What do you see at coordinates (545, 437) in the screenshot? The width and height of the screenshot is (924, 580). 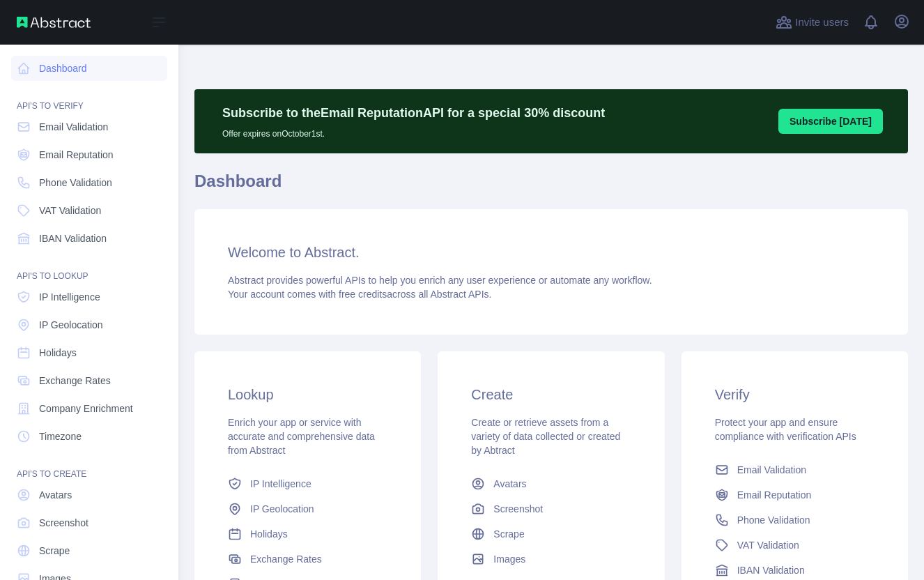 I see `span: Create or retrieve assets from a variety of data collected or created by Abtract` at bounding box center [545, 437].